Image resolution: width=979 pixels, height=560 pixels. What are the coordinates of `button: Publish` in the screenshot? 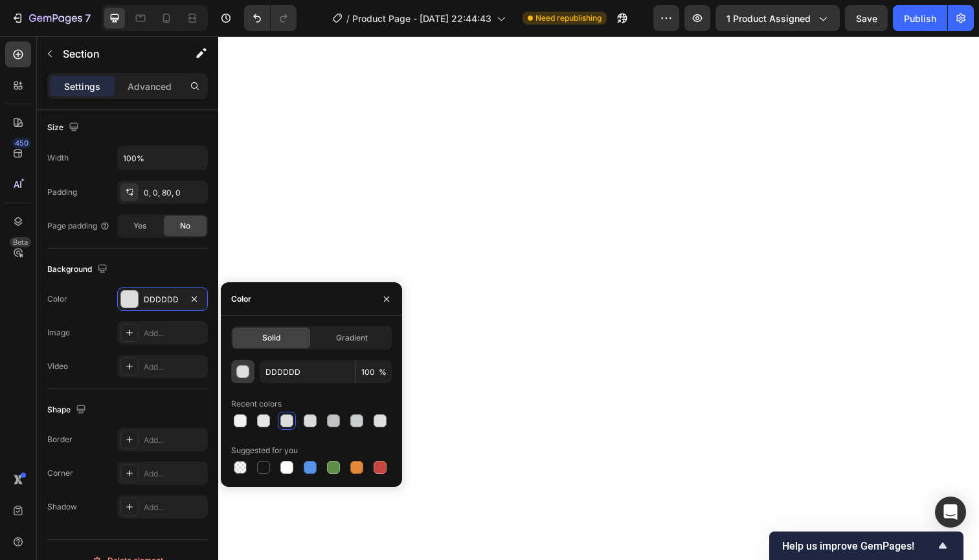 It's located at (920, 18).